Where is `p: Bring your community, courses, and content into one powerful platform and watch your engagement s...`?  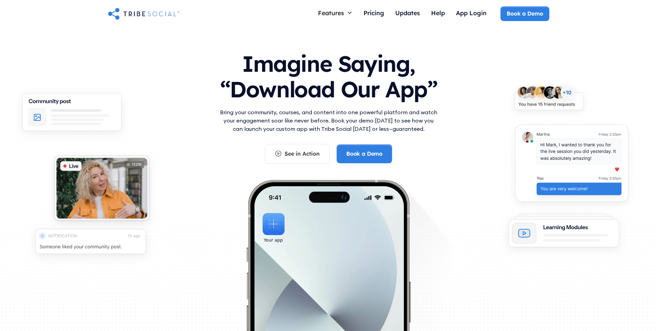 p: Bring your community, courses, and content into one powerful platform and watch your engagement s... is located at coordinates (329, 120).